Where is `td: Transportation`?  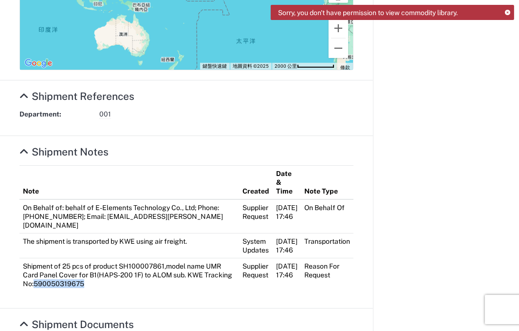
td: Transportation is located at coordinates (327, 246).